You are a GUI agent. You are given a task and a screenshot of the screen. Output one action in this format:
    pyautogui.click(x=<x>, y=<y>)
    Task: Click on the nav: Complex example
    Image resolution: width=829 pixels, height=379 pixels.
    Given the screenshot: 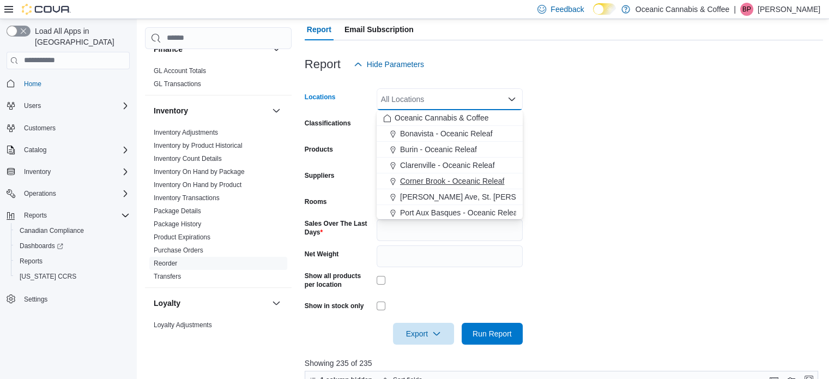 What is the action you would take?
    pyautogui.click(x=68, y=203)
    